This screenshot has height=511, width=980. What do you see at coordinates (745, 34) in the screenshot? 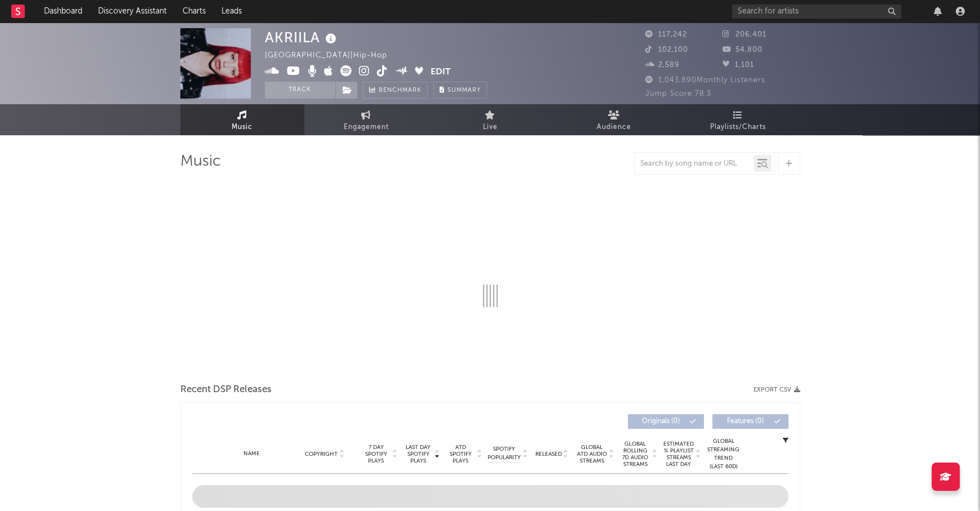
I see `span: 206,401` at bounding box center [745, 34].